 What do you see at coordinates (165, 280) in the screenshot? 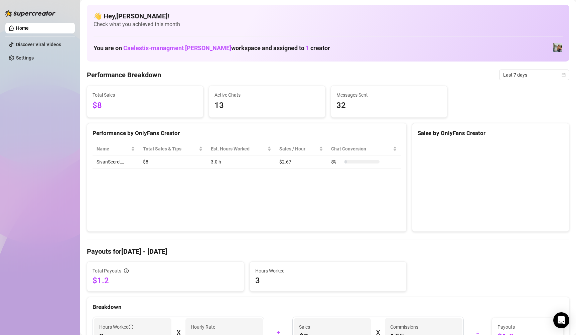
I see `span: $1.2` at bounding box center [165, 280].